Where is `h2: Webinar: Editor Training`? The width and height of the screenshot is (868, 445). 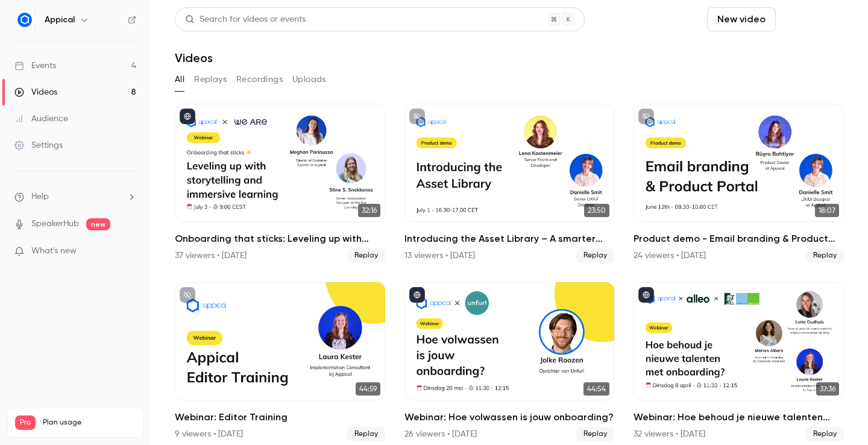
h2: Webinar: Editor Training is located at coordinates (280, 417).